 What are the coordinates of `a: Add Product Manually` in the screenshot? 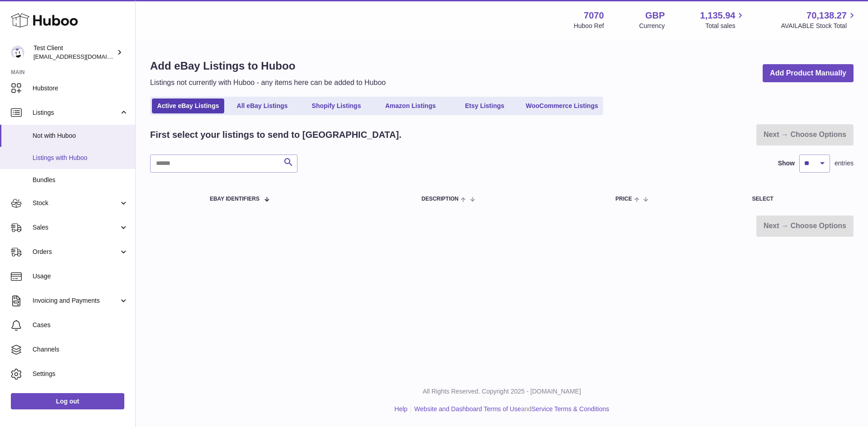 It's located at (808, 73).